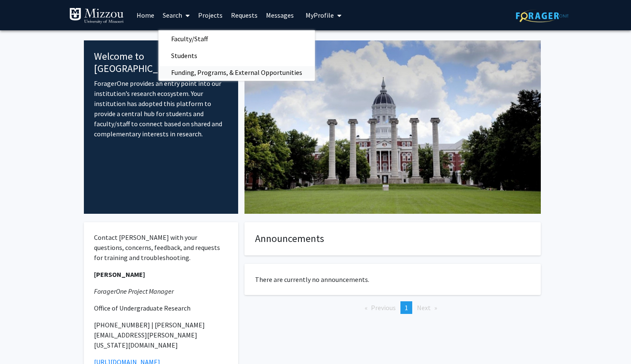 This screenshot has height=364, width=631. What do you see at coordinates (406, 307) in the screenshot?
I see `span: 1` at bounding box center [406, 307].